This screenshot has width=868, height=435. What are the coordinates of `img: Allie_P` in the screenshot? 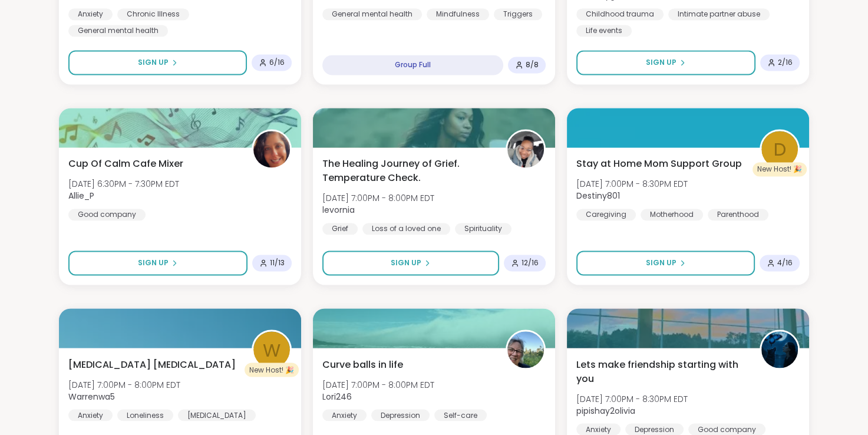 It's located at (271, 149).